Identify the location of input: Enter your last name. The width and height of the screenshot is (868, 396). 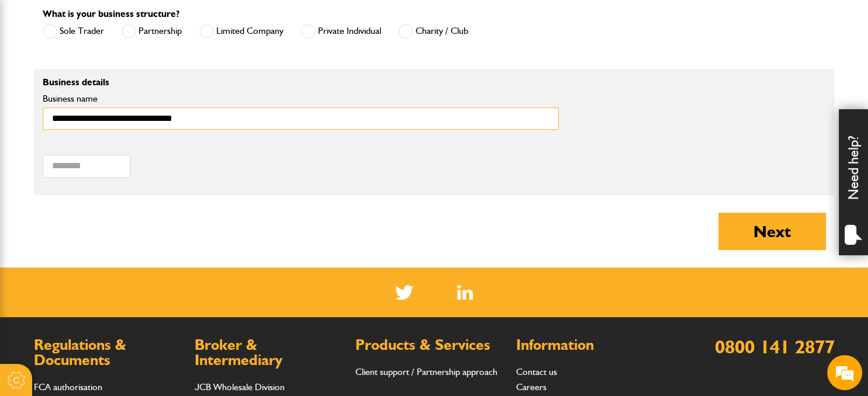
(114, 121).